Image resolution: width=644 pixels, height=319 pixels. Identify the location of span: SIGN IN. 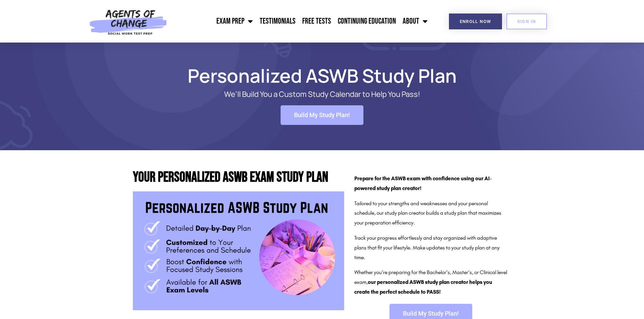
(527, 21).